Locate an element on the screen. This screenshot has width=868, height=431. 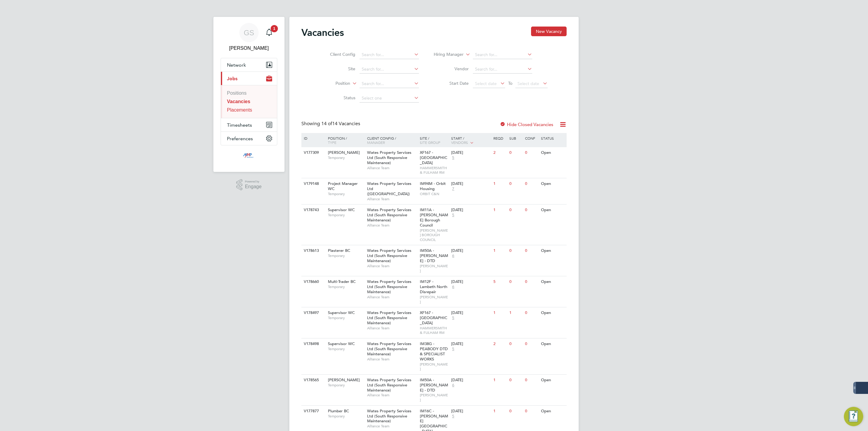
div: Showing is located at coordinates (331, 124).